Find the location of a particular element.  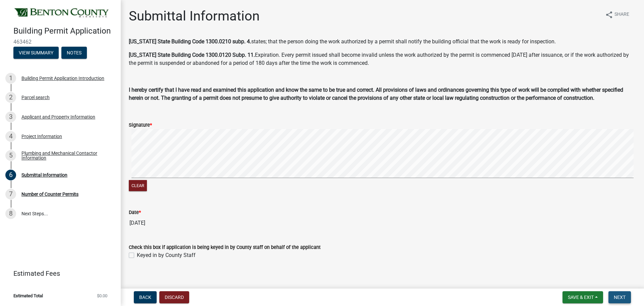

p: states; that the person doing the work authorized by a permit shall notify the building official ... is located at coordinates (382, 42).